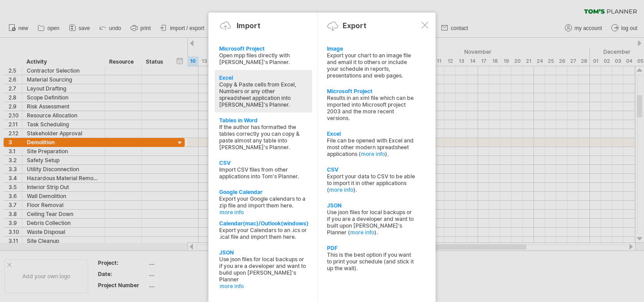 The image size is (644, 302). Describe the element at coordinates (372, 183) in the screenshot. I see `div: Export your data to CSV to be able to import it in other applications ( ).` at that location.